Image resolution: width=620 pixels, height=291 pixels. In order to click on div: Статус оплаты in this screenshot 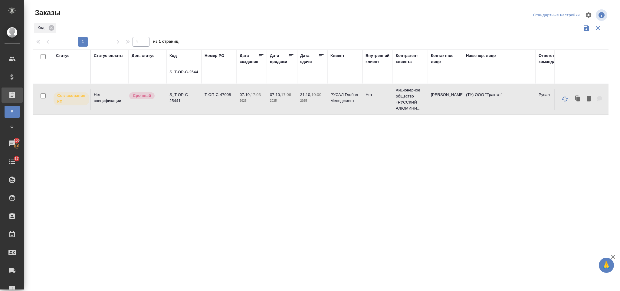, I will do `click(109, 56)`.